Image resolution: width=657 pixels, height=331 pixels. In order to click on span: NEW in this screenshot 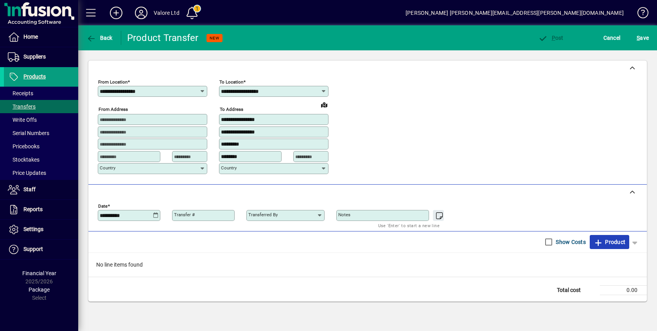, I will do `click(214, 38)`.